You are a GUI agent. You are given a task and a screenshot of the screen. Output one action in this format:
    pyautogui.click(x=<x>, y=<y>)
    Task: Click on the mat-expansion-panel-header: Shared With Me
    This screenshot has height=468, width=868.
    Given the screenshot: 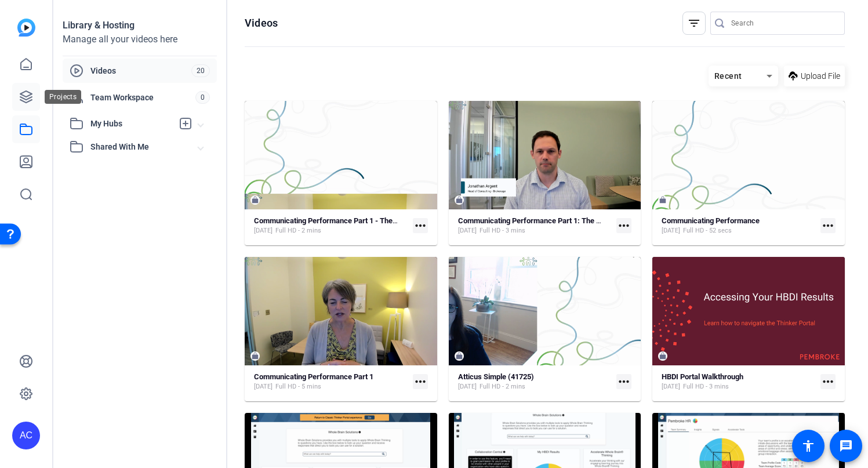 What is the action you would take?
    pyautogui.click(x=139, y=146)
    